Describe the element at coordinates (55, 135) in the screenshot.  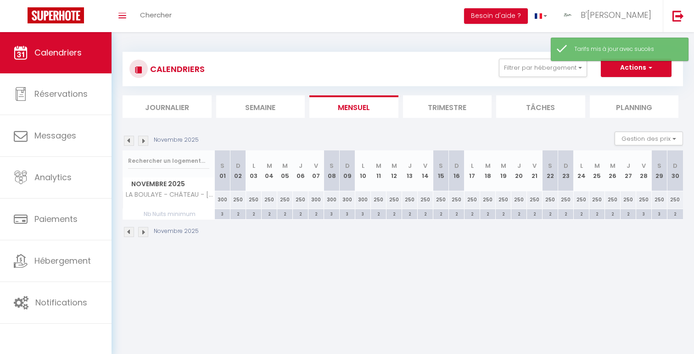
I see `span: Messages` at that location.